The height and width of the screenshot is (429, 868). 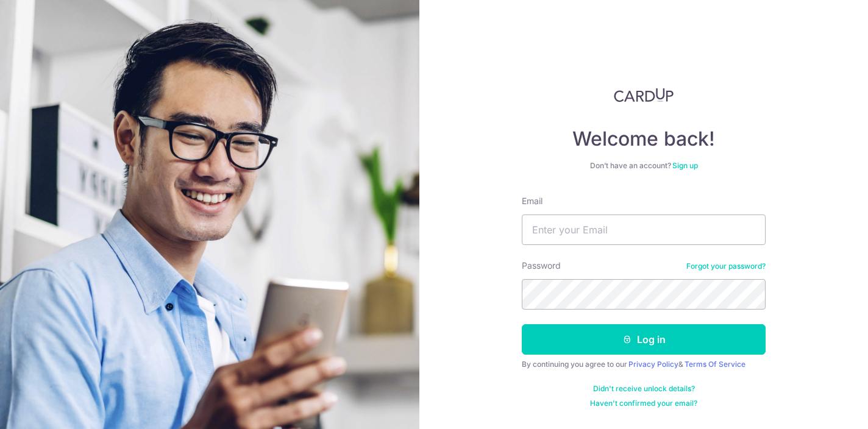 What do you see at coordinates (644, 389) in the screenshot?
I see `a: Didn't receive unlock details?` at bounding box center [644, 389].